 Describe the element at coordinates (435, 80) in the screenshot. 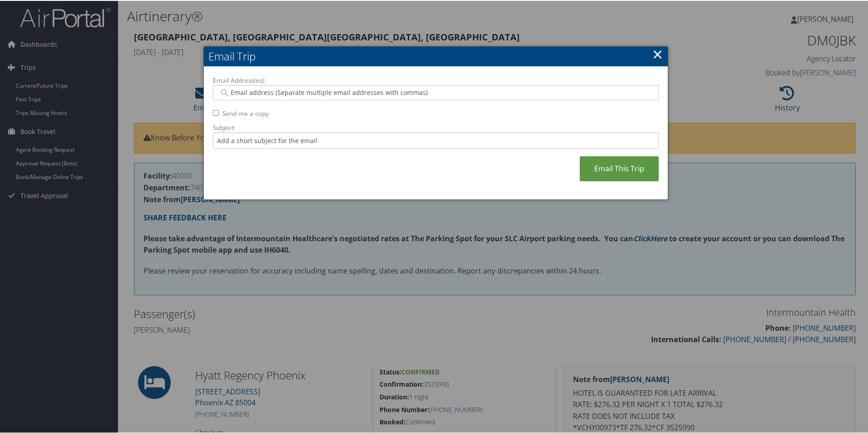

I see `label: Email Address(es):` at that location.